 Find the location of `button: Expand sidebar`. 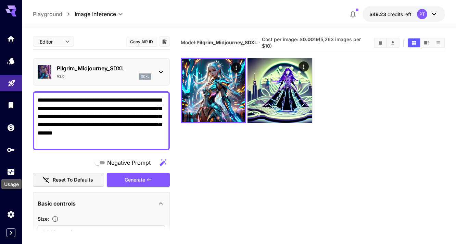

button: Expand sidebar is located at coordinates (11, 232).